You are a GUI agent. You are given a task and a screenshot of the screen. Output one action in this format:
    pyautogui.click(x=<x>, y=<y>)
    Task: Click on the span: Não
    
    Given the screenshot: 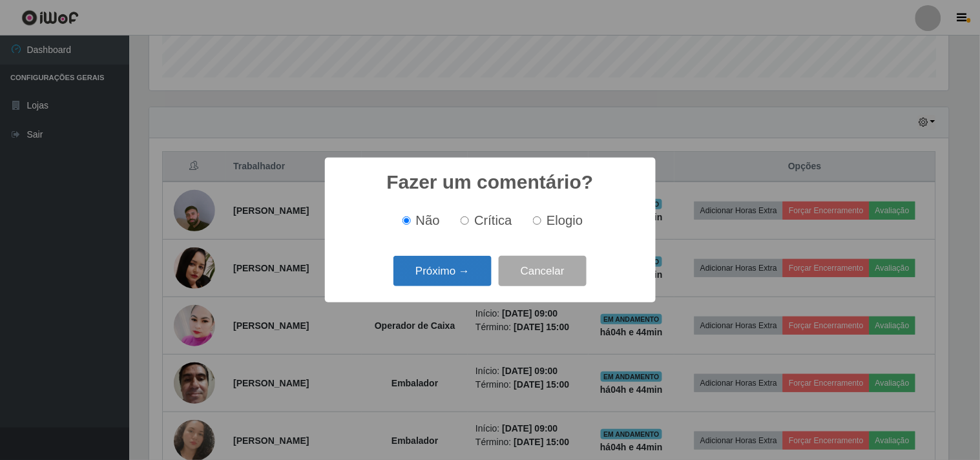 What is the action you would take?
    pyautogui.click(x=428, y=221)
    